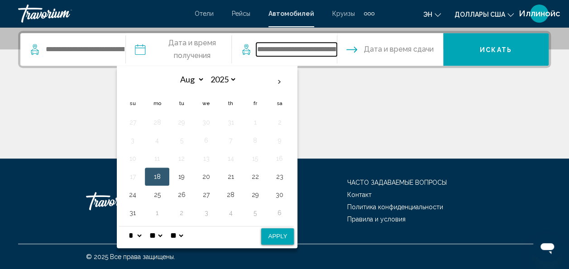  I want to click on button: Day 18, so click(157, 177).